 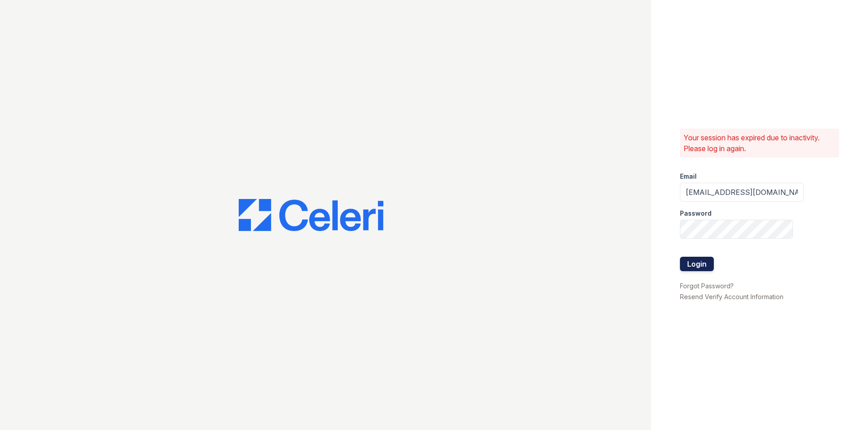 I want to click on a: Forgot Password?, so click(x=707, y=286).